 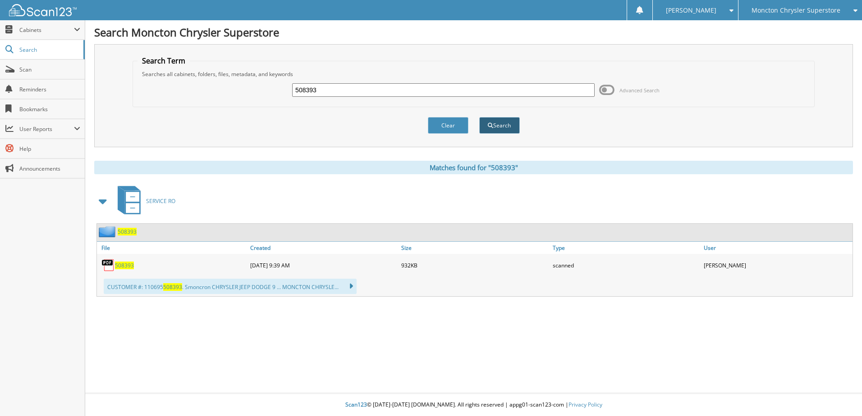 I want to click on a: Size, so click(x=474, y=248).